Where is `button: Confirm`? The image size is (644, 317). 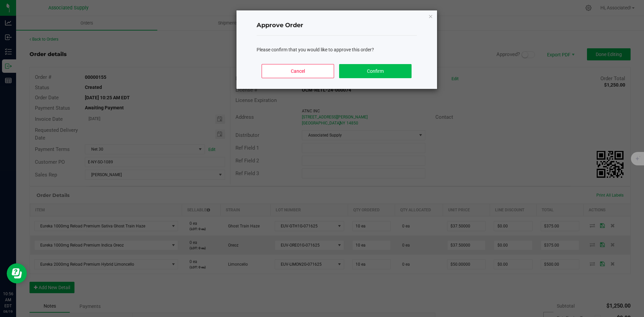
button: Confirm is located at coordinates (374, 71).